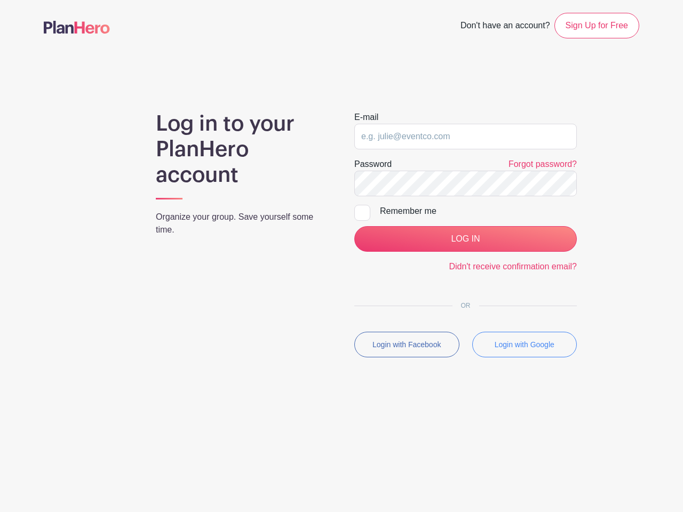 This screenshot has width=683, height=512. I want to click on button: Login with Facebook, so click(406, 345).